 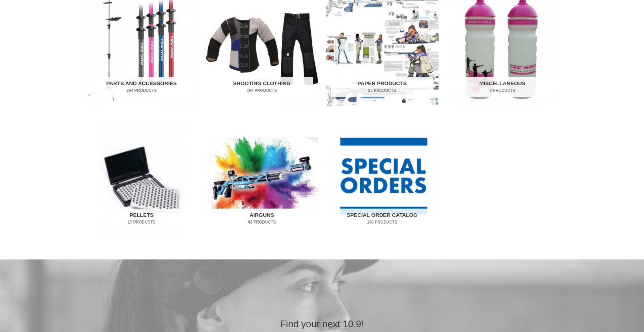 I want to click on h2: Parts and Accessories, so click(x=142, y=87).